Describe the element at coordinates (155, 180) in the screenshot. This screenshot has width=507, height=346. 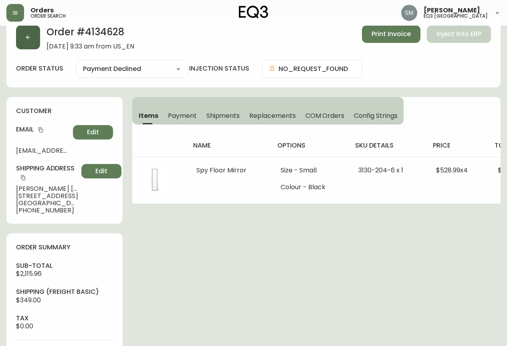
I see `img: 6c7fb086-3688-4555-838b-e083ebf834c6.jpg` at that location.